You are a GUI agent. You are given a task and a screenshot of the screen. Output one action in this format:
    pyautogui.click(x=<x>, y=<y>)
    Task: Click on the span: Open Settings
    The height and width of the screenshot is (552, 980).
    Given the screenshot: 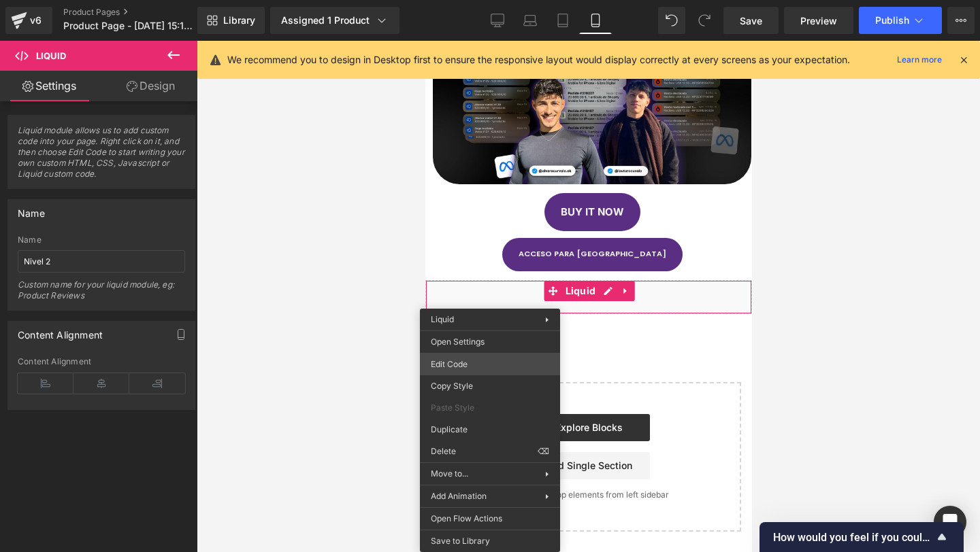 What is the action you would take?
    pyautogui.click(x=490, y=342)
    